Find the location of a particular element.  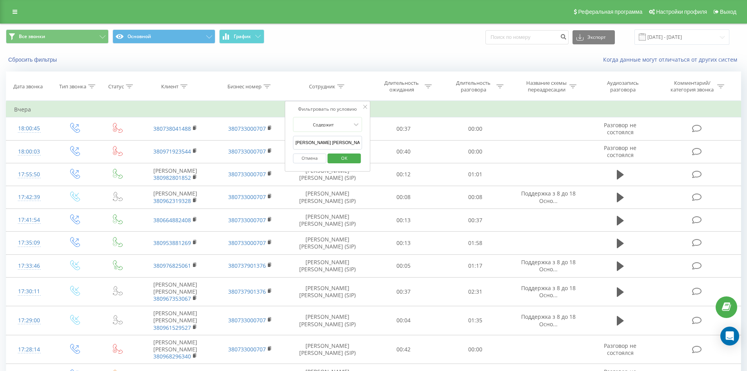

td: Вчера is located at coordinates (374, 109).